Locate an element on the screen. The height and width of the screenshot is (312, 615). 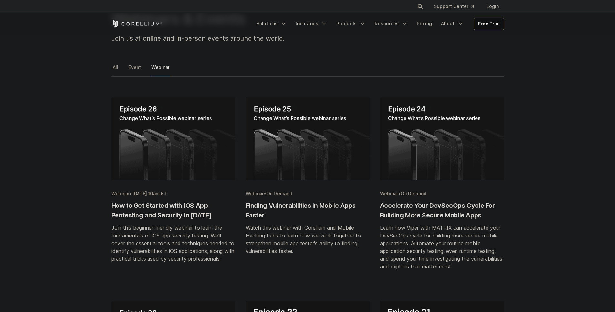
a: Login is located at coordinates (492, 6).